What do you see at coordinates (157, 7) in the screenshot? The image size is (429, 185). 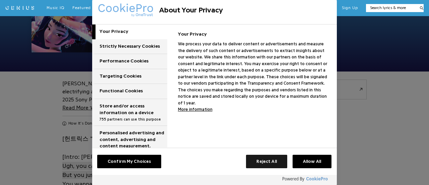 I see `img: Genius logo` at bounding box center [157, 7].